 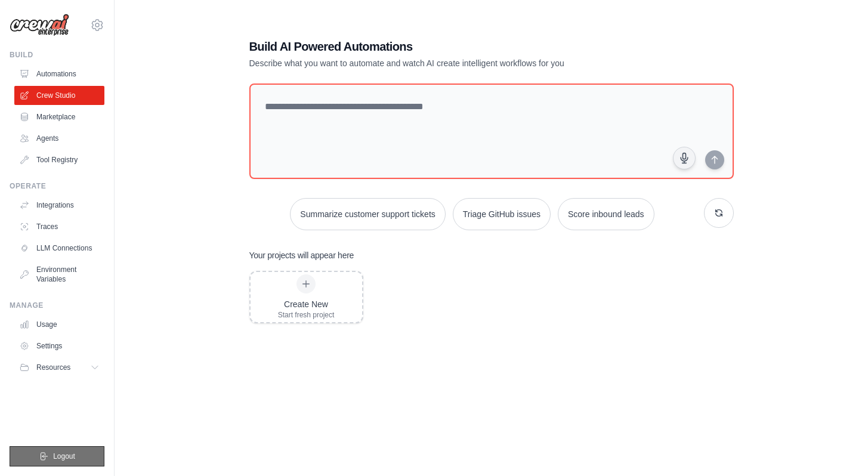 What do you see at coordinates (57, 55) in the screenshot?
I see `div: Build` at bounding box center [57, 55].